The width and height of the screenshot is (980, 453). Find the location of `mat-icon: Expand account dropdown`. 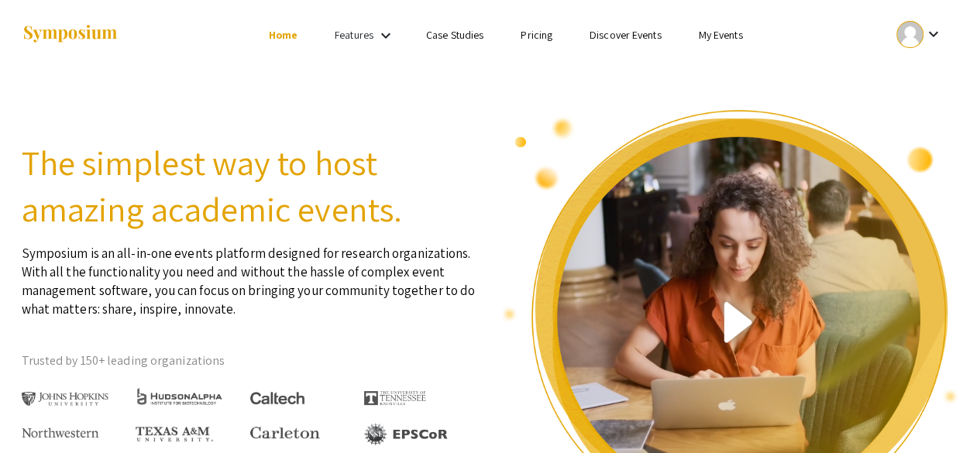

mat-icon: Expand account dropdown is located at coordinates (932, 34).